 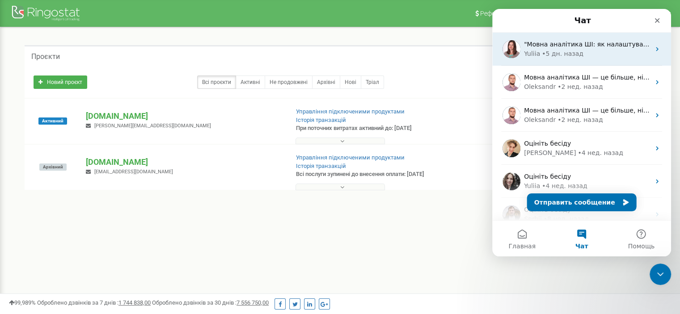 What do you see at coordinates (89, 230) in the screenshot?
I see `button: Чат` at bounding box center [89, 230].